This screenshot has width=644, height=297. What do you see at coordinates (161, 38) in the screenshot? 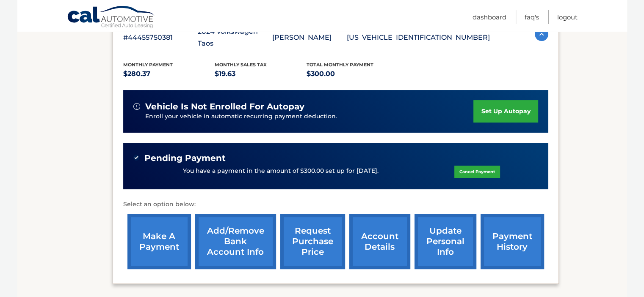
I see `p: #44455750381` at bounding box center [161, 38].